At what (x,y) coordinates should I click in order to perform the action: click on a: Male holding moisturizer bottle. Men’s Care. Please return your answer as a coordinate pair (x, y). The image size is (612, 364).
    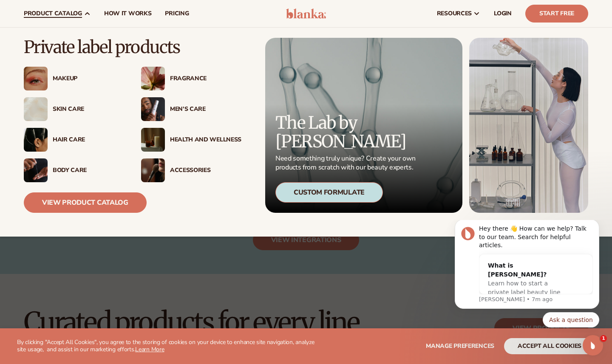
    Looking at the image, I should click on (191, 109).